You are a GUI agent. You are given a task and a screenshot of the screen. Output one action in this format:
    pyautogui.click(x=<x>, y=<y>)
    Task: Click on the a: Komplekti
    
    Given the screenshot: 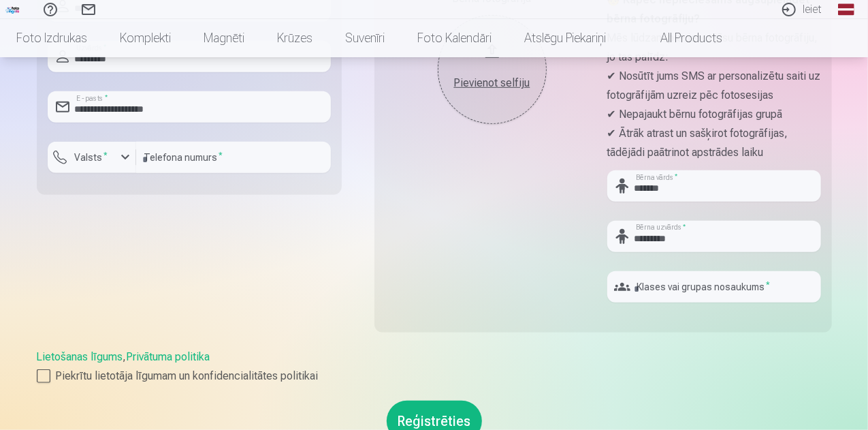 What is the action you would take?
    pyautogui.click(x=145, y=38)
    